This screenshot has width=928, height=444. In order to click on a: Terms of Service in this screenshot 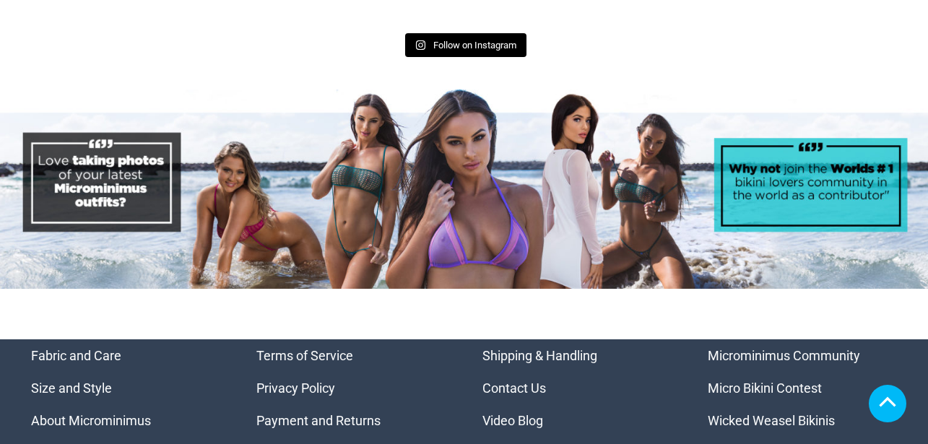, I will do `click(305, 355)`.